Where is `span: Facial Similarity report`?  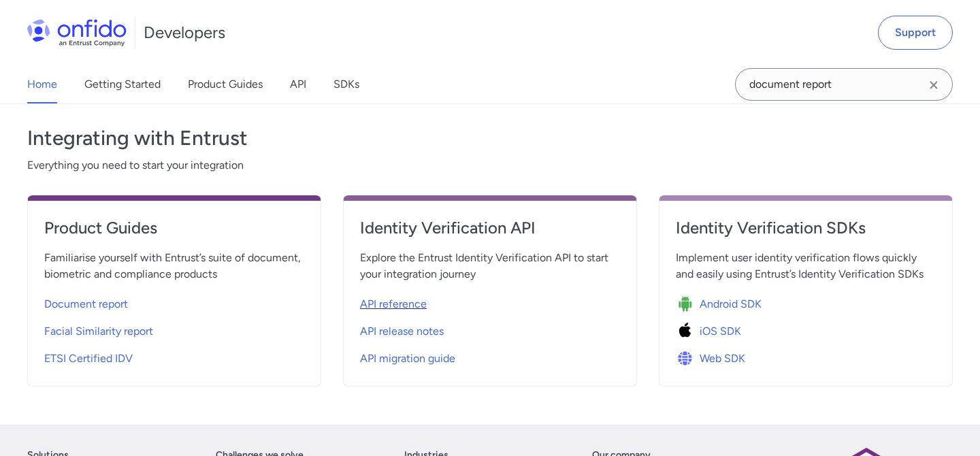 span: Facial Similarity report is located at coordinates (99, 331).